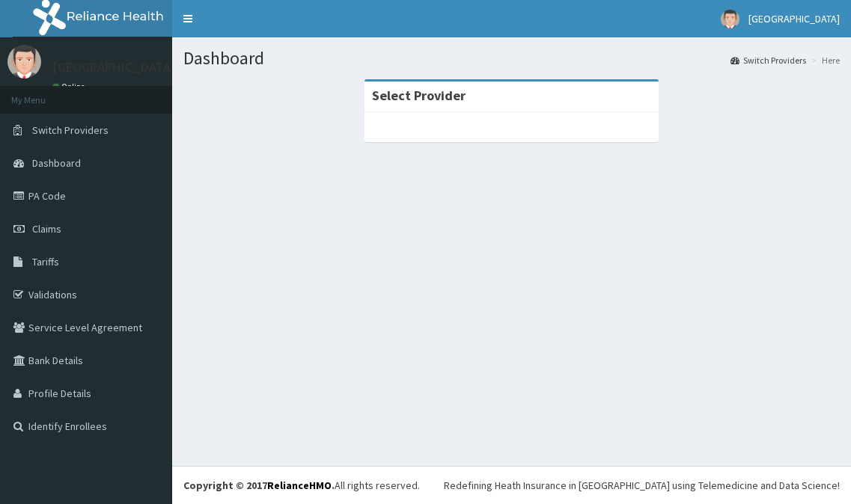 This screenshot has height=504, width=851. Describe the element at coordinates (299, 486) in the screenshot. I see `a: RelianceHMO` at that location.